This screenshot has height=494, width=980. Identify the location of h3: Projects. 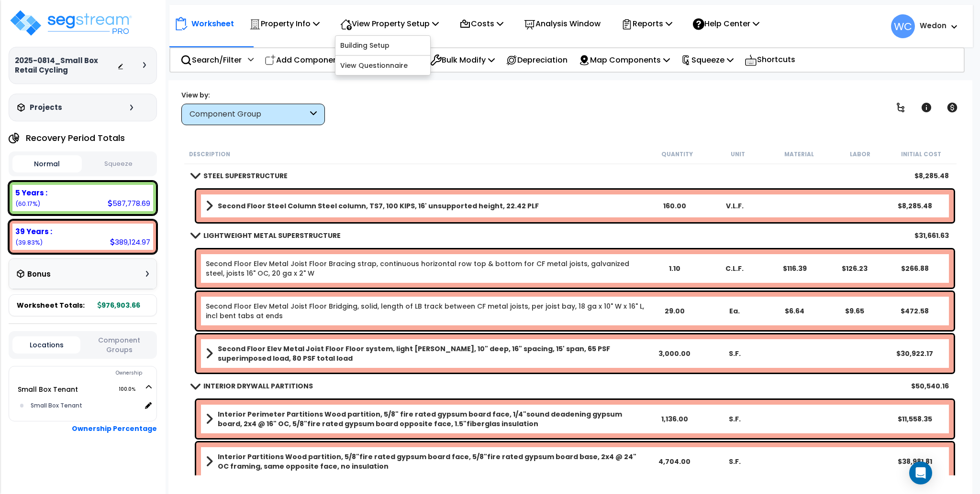
(46, 108).